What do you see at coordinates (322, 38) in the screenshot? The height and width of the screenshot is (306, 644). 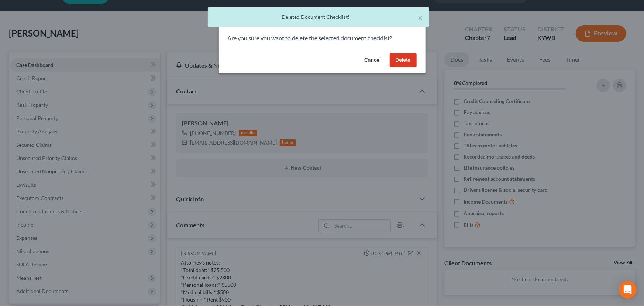 I see `p: Are you sure you want to delete the selected document checklist?` at bounding box center [322, 38].